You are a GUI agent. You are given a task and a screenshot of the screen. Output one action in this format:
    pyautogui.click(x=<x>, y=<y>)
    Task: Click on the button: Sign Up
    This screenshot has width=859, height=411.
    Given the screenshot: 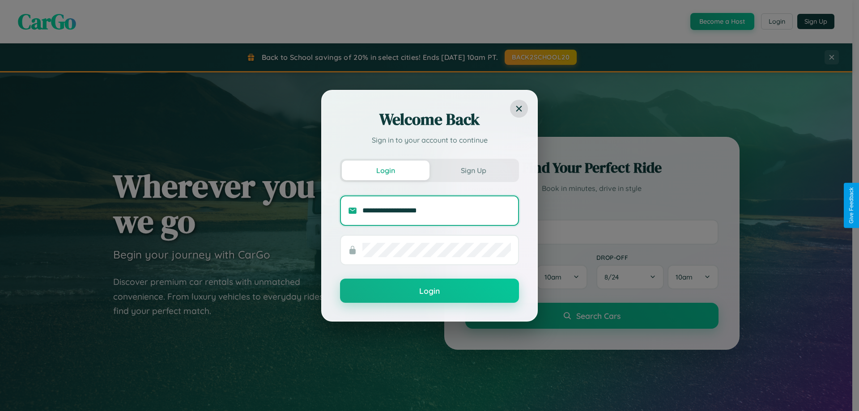 What is the action you would take?
    pyautogui.click(x=473, y=170)
    